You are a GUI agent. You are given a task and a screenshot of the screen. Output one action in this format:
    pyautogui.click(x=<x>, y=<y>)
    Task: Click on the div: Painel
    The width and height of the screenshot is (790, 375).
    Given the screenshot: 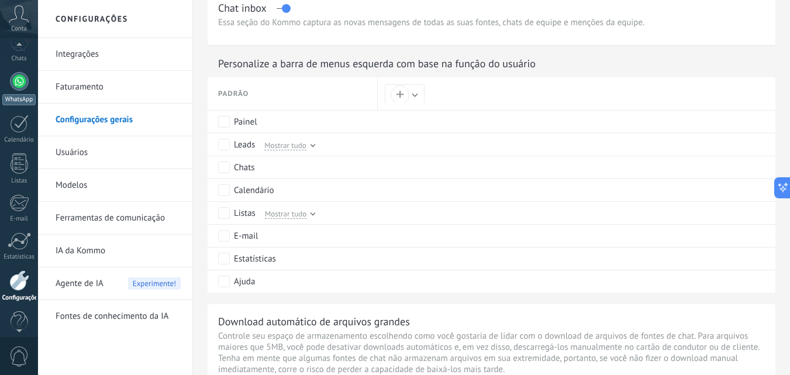 What is the action you would take?
    pyautogui.click(x=246, y=122)
    